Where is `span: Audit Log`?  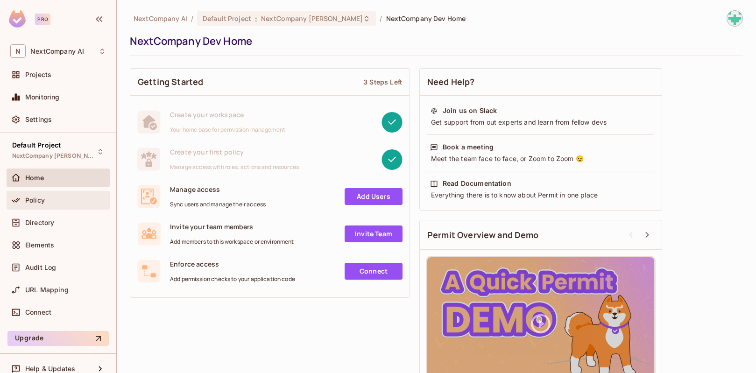 span: Audit Log is located at coordinates (41, 268).